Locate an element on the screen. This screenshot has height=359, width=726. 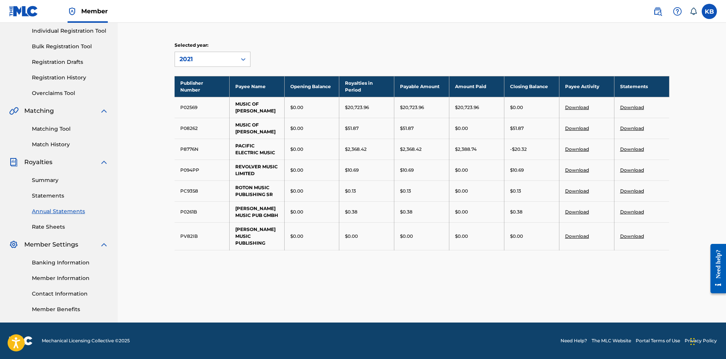
td: P08262 is located at coordinates (202, 128).